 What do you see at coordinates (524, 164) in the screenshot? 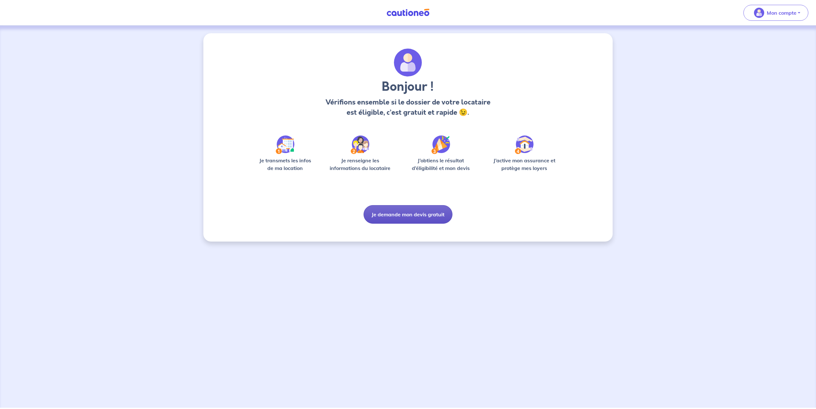
I see `p: J’active mon assurance et protège mes loyers` at bounding box center [524, 164].